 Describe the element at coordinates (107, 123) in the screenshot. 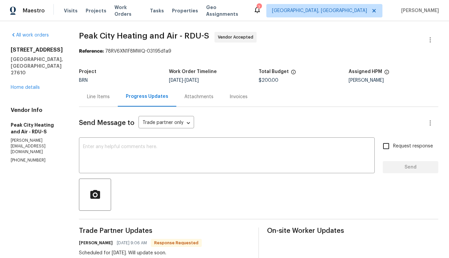

I see `span: Send Message to` at that location.